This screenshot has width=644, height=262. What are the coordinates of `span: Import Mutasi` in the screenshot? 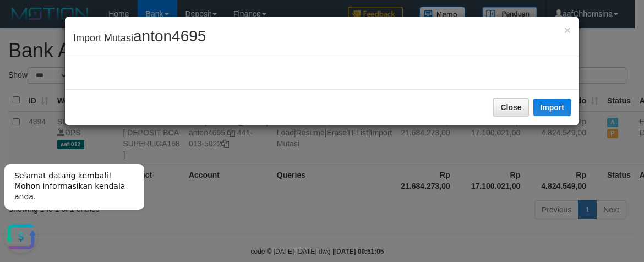 It's located at (139, 38).